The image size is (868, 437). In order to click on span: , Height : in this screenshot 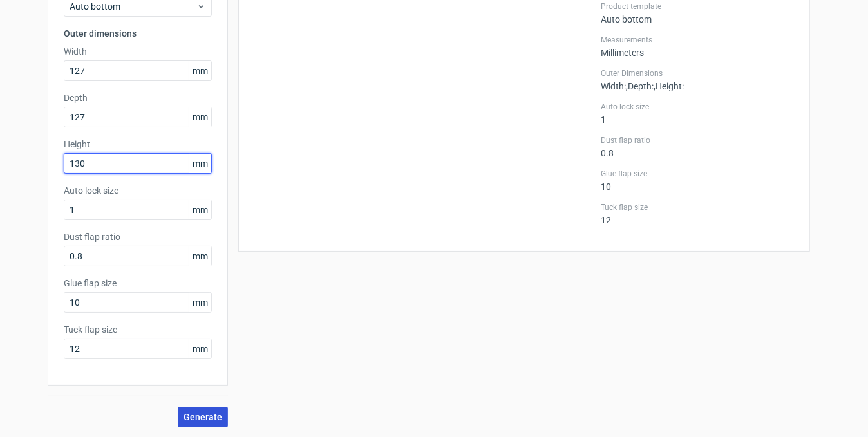, I will do `click(668, 86)`.